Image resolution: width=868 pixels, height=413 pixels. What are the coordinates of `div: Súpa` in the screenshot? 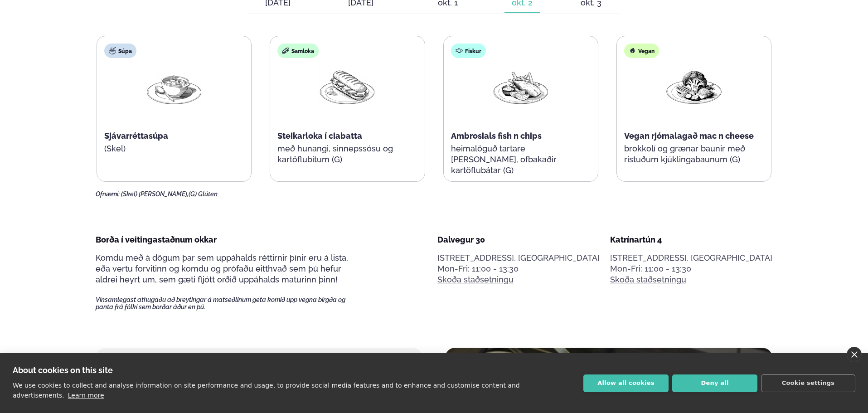 It's located at (120, 51).